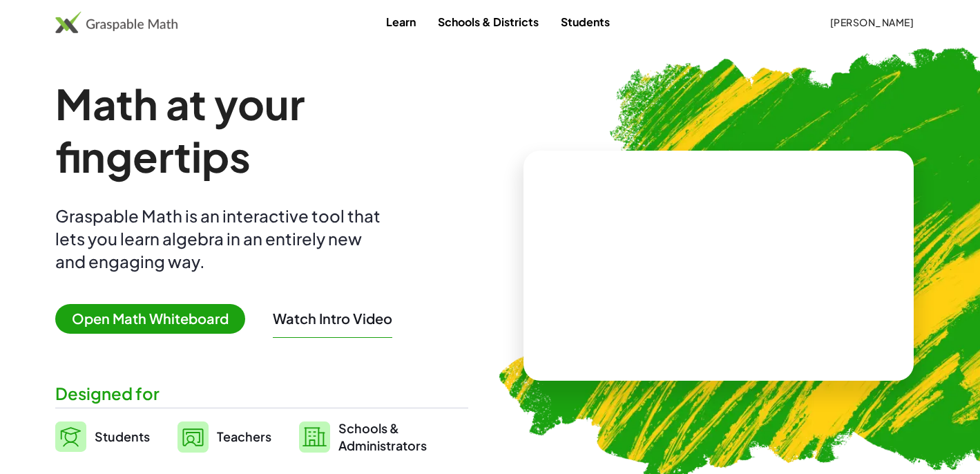 Image resolution: width=980 pixels, height=474 pixels. I want to click on a: Open Math Whiteboard, so click(155, 319).